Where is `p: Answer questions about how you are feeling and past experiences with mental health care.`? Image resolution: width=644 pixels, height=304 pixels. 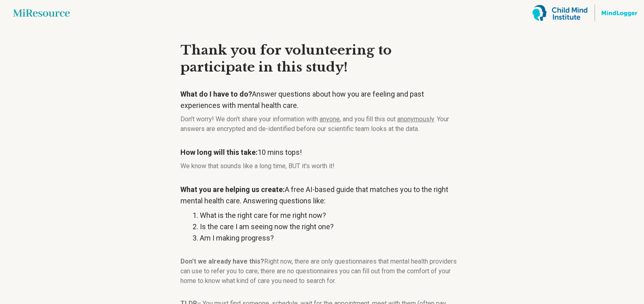 p: Answer questions about how you are feeling and past experiences with mental health care. is located at coordinates (322, 100).